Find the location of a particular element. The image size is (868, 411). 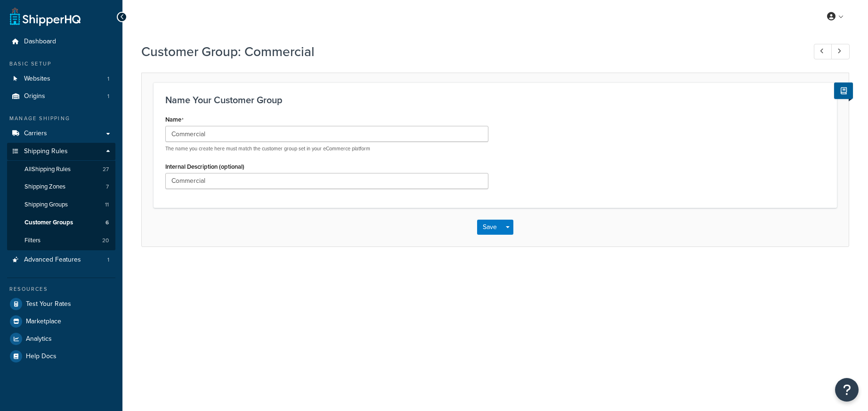

a: Help Docs is located at coordinates (61, 356).